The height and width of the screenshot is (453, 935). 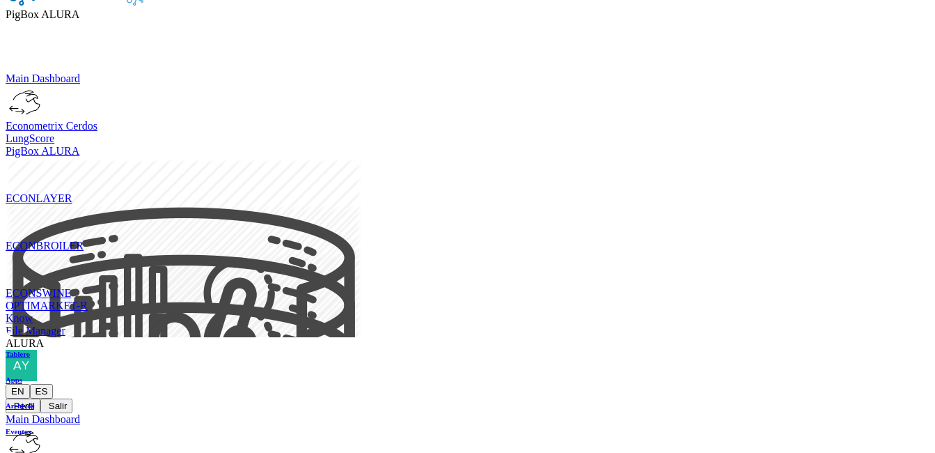 I want to click on div: ECONBROILER, so click(x=467, y=246).